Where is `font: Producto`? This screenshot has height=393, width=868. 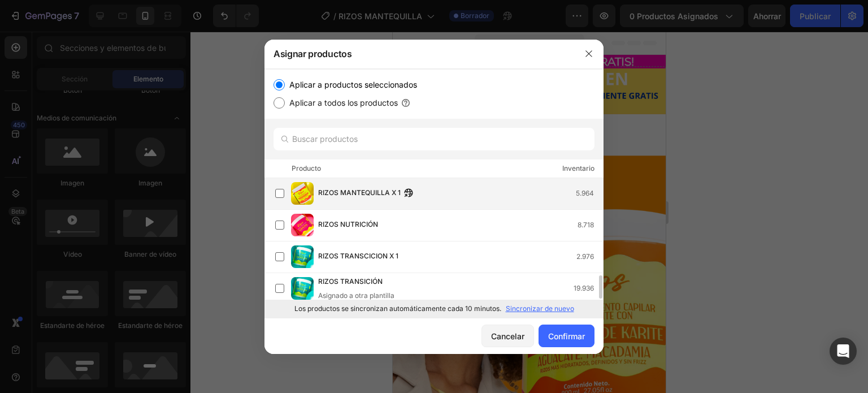 font: Producto is located at coordinates (306, 168).